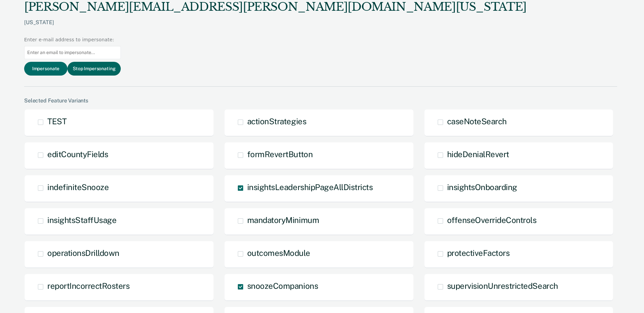 Image resolution: width=644 pixels, height=313 pixels. What do you see at coordinates (88, 286) in the screenshot?
I see `span: reportIncorrectRosters` at bounding box center [88, 286].